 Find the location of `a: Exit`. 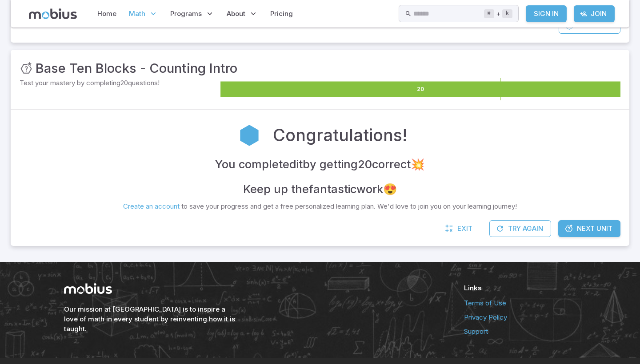

a: Exit is located at coordinates (460, 229).